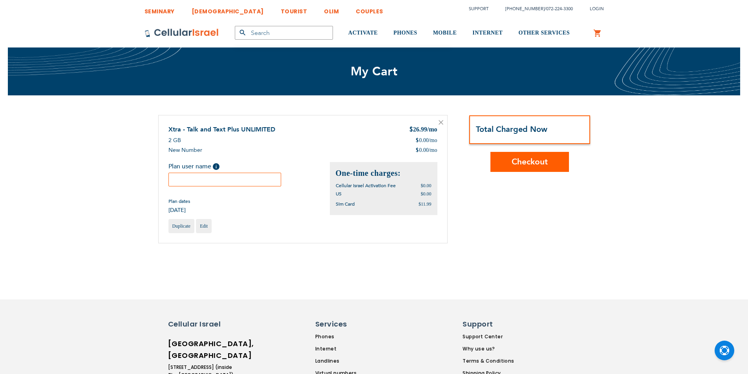 The height and width of the screenshot is (374, 748). I want to click on span: Plan dates, so click(179, 201).